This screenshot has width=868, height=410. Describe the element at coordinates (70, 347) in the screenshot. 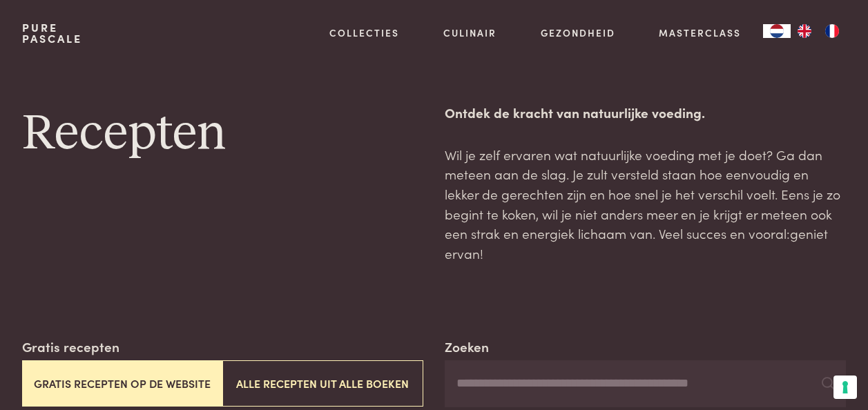

I see `label: Gratis recepten` at that location.